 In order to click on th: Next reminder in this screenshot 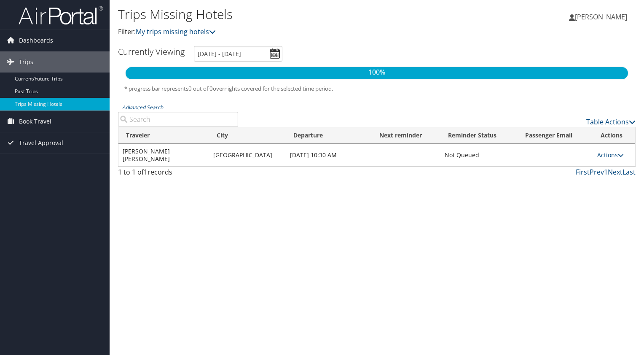, I will do `click(406, 135)`.